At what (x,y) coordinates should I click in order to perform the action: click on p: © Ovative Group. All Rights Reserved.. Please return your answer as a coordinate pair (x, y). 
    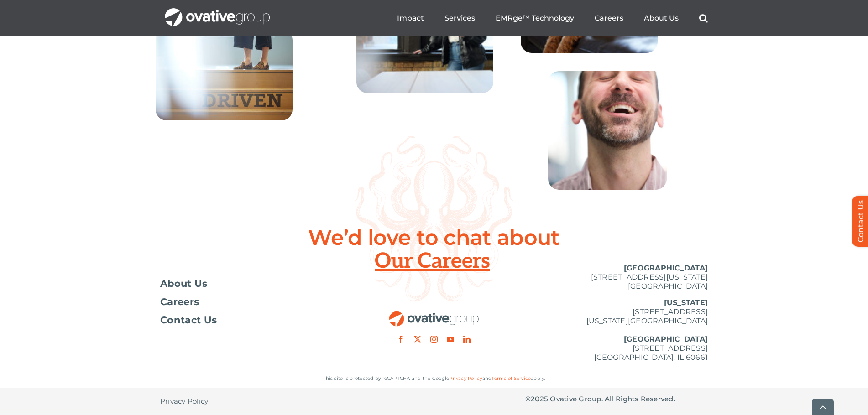
    Looking at the image, I should click on (616, 399).